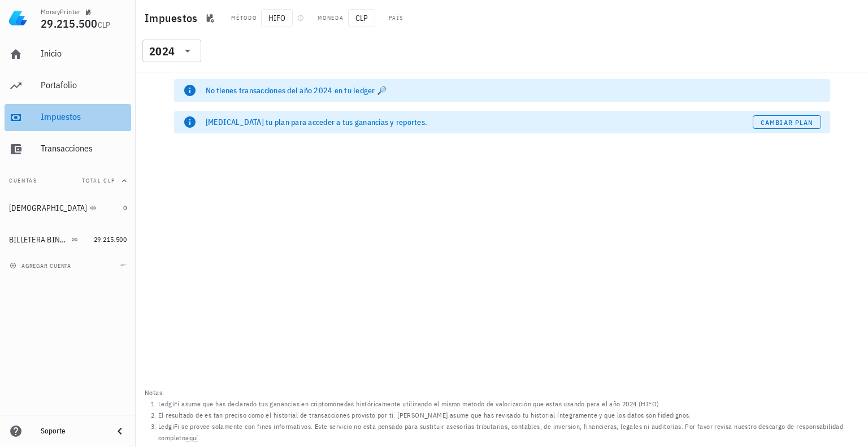 The width and height of the screenshot is (868, 447). What do you see at coordinates (852, 18) in the screenshot?
I see `div: avatar` at bounding box center [852, 18].